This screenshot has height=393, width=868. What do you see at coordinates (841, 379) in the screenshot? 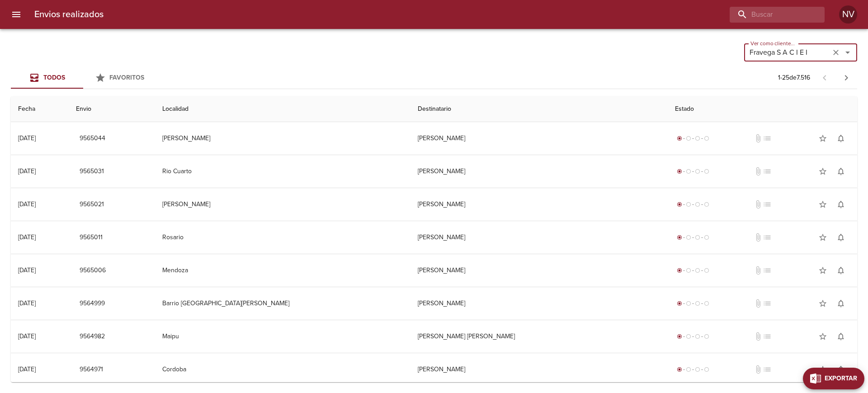
I see `span: Exportar` at bounding box center [841, 379].